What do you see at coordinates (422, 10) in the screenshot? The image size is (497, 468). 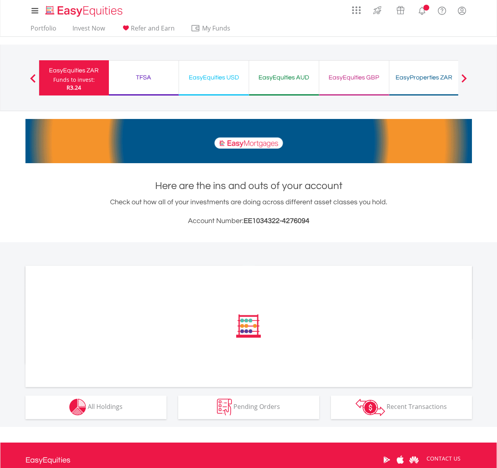 I see `a: Notifications` at bounding box center [422, 10].